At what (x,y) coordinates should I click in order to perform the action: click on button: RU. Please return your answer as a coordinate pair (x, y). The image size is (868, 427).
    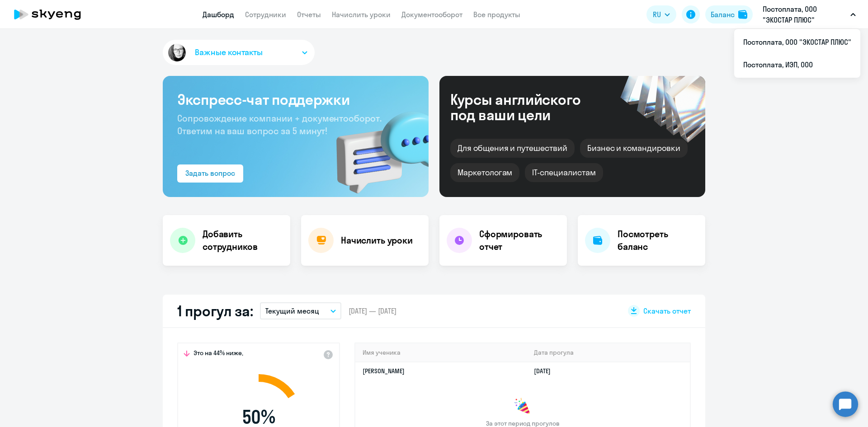
    Looking at the image, I should click on (661, 14).